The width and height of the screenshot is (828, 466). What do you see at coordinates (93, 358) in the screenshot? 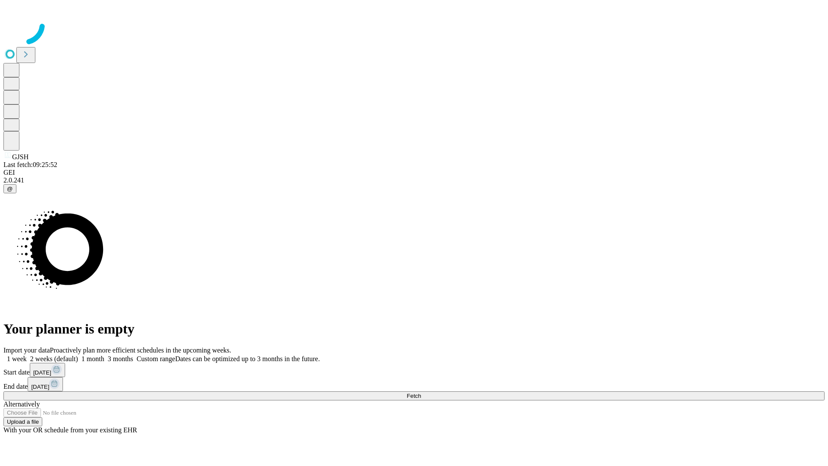
I see `span: 1 month` at bounding box center [93, 358].